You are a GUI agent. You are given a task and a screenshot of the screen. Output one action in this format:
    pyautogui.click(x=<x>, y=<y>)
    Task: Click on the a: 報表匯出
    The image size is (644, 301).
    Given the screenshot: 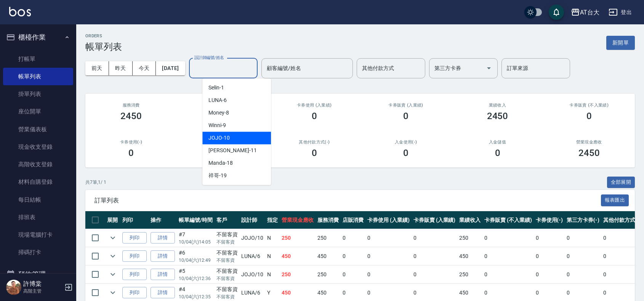 What is the action you would take?
    pyautogui.click(x=615, y=200)
    